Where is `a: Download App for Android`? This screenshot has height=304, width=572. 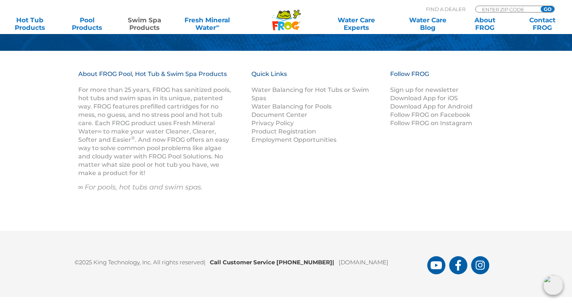
a: Download App for Android is located at coordinates (431, 106).